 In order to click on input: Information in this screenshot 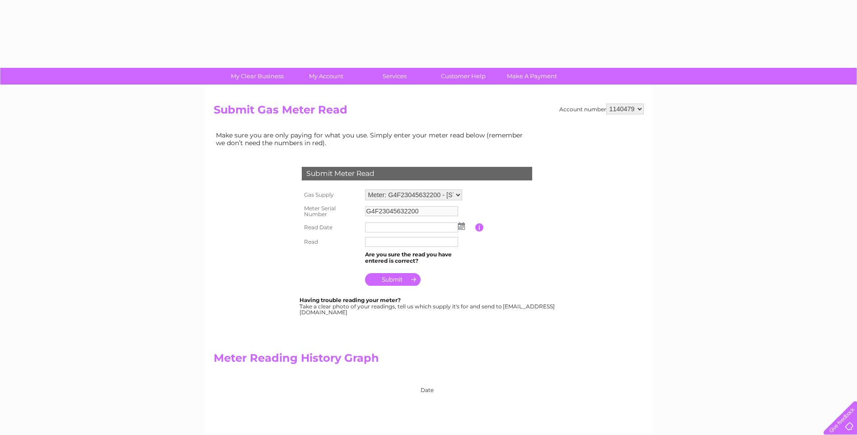, I will do `click(479, 227)`.